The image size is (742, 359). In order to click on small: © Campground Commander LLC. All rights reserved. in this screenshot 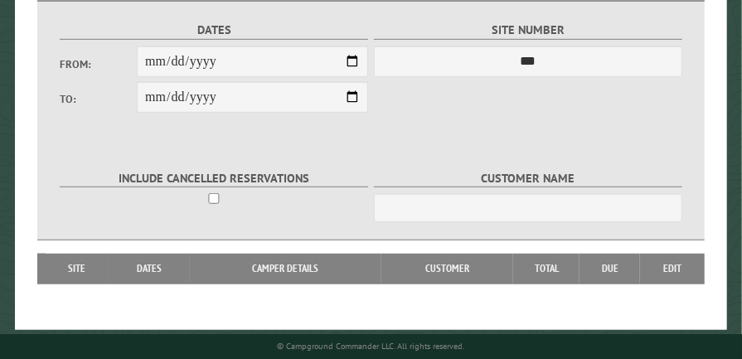, I will do `click(371, 346)`.